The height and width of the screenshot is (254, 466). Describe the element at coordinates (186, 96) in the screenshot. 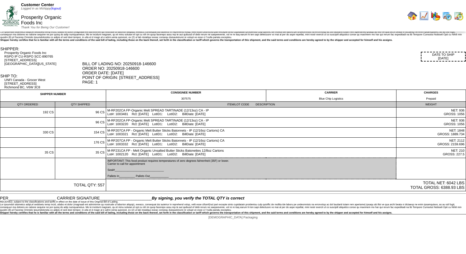

I see `td: CONSIGNEE NUMBER` at that location.